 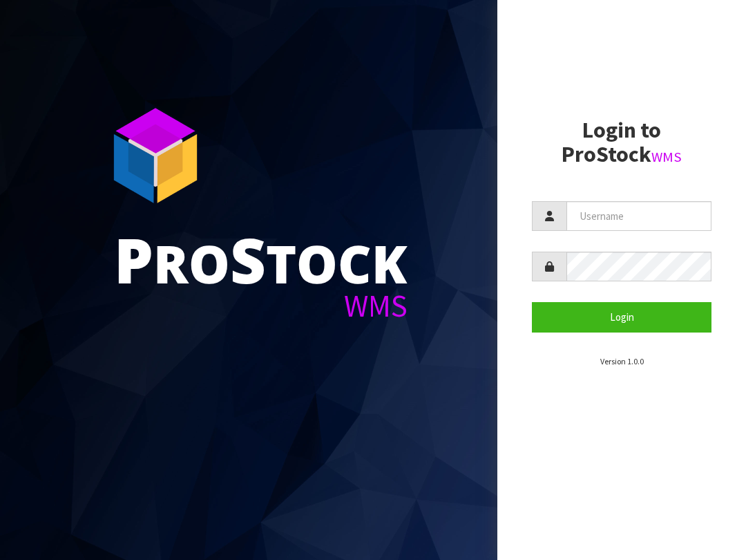 What do you see at coordinates (622, 317) in the screenshot?
I see `button: Login` at bounding box center [622, 317].